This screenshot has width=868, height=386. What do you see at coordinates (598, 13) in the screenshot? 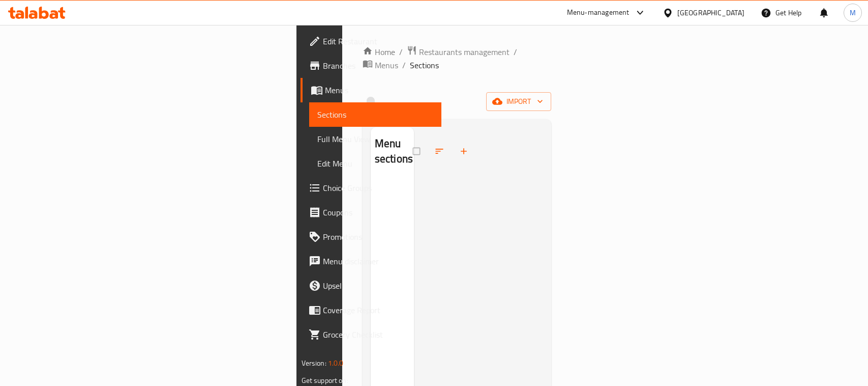
I see `div: Menu-management` at bounding box center [598, 13].